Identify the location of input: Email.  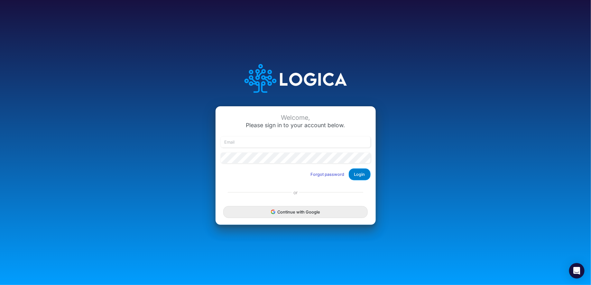
(296, 142).